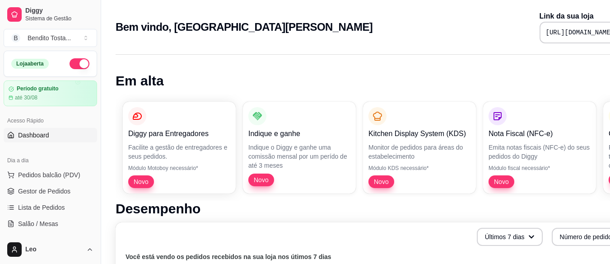 The width and height of the screenshot is (610, 264). I want to click on button: Kitchen Display System (KDS)Monitor de pedidos para áreas do estabelecimentoMódulo KDS necessário..., so click(419, 147).